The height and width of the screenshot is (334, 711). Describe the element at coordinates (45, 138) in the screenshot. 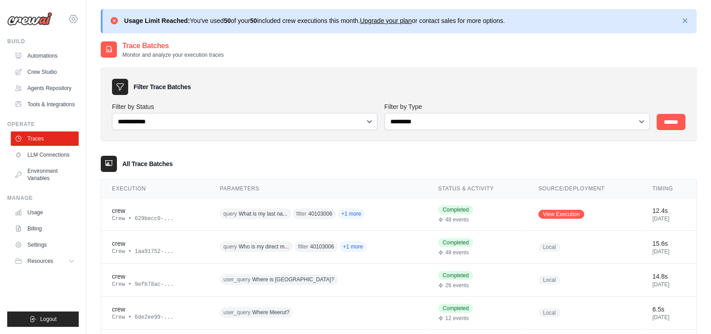

I see `a: Traces` at that location.